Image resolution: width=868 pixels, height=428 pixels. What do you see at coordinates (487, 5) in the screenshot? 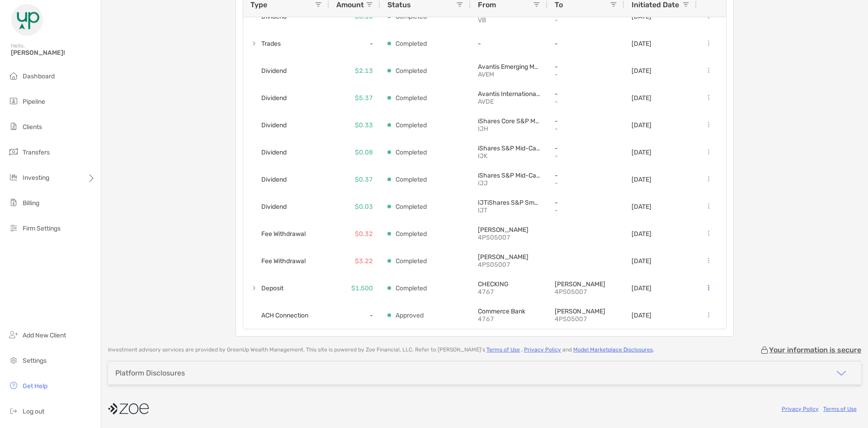
I see `span: From` at bounding box center [487, 5].